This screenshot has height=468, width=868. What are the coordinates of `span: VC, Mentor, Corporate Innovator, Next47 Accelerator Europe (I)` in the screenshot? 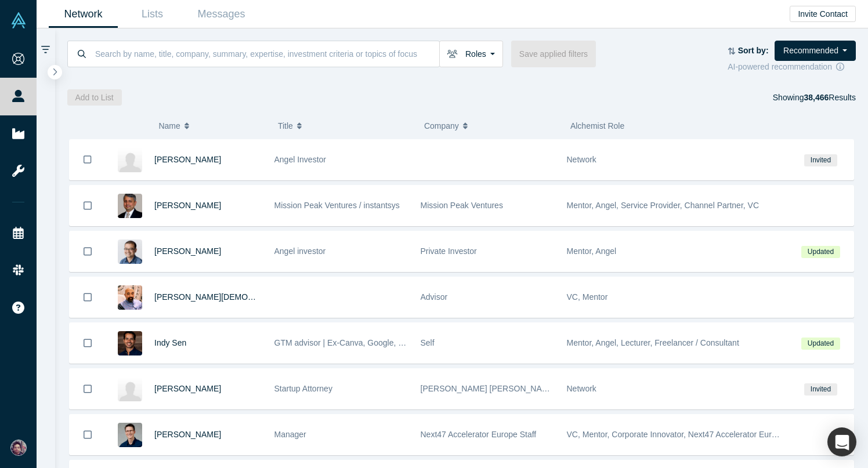 It's located at (681, 434).